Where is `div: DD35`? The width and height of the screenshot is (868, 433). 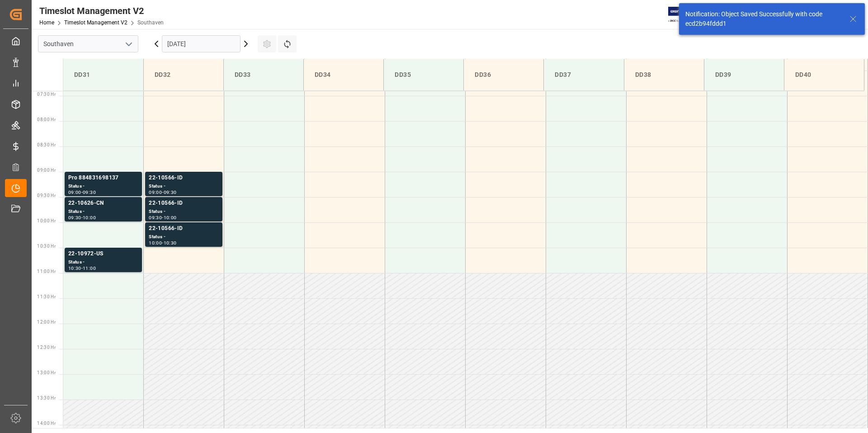 div: DD35 is located at coordinates (423, 75).